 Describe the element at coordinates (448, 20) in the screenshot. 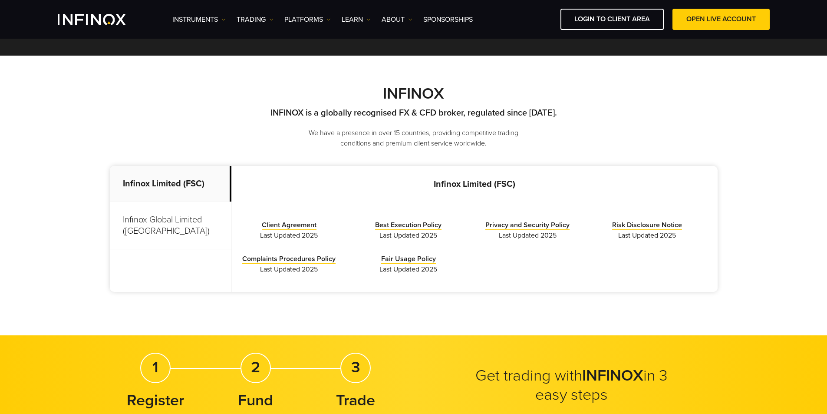

I see `a: SPONSORSHIPS` at that location.